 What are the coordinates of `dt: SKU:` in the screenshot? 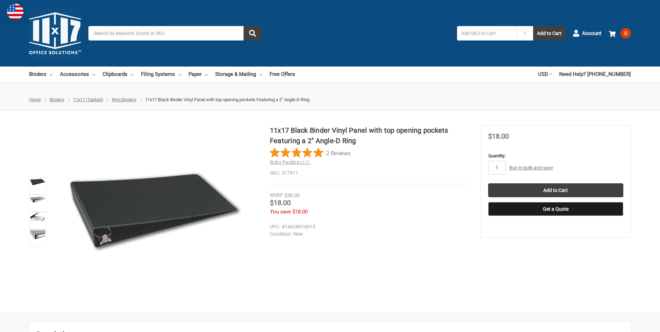 It's located at (275, 173).